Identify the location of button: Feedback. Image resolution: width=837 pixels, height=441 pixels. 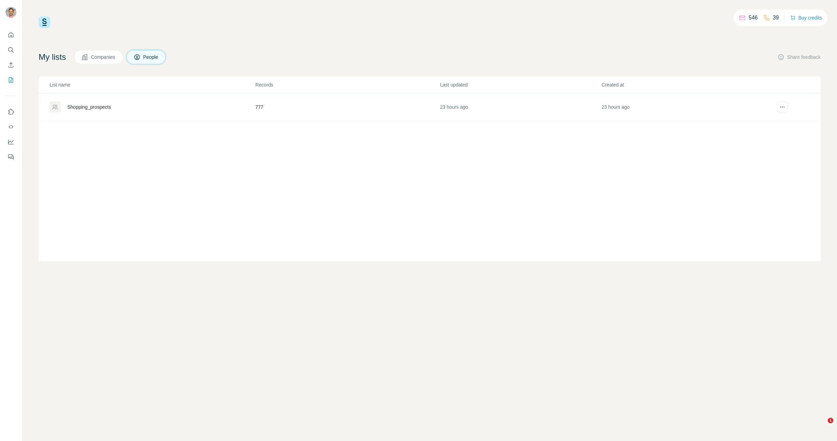
(11, 157).